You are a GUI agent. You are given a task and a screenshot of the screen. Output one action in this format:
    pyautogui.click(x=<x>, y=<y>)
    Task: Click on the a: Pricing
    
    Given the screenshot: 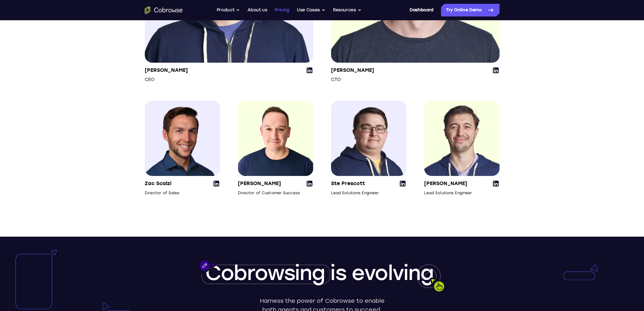 What is the action you would take?
    pyautogui.click(x=282, y=10)
    